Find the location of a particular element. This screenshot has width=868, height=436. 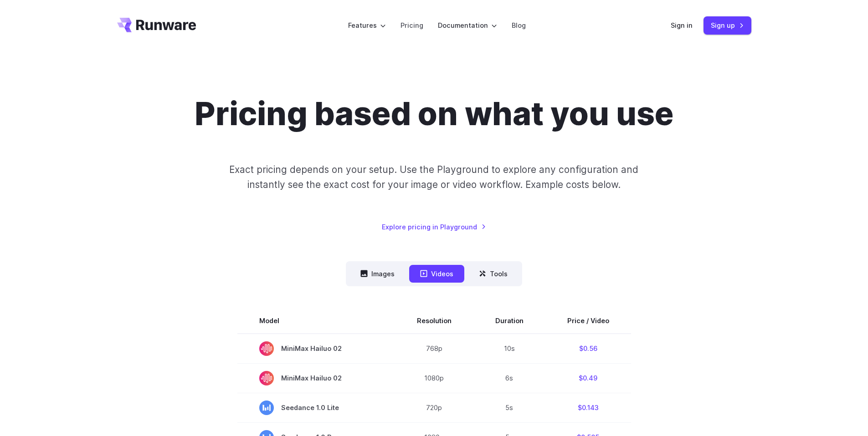

button: Videos is located at coordinates (436, 274).